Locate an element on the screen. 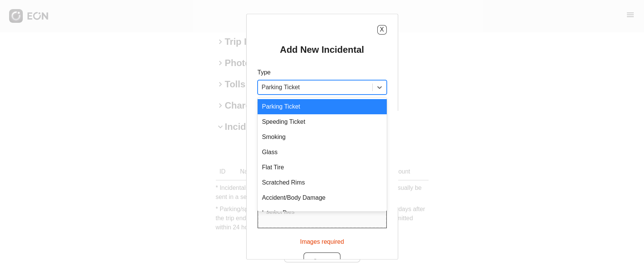 The width and height of the screenshot is (644, 273). button: Create is located at coordinates (322, 262).